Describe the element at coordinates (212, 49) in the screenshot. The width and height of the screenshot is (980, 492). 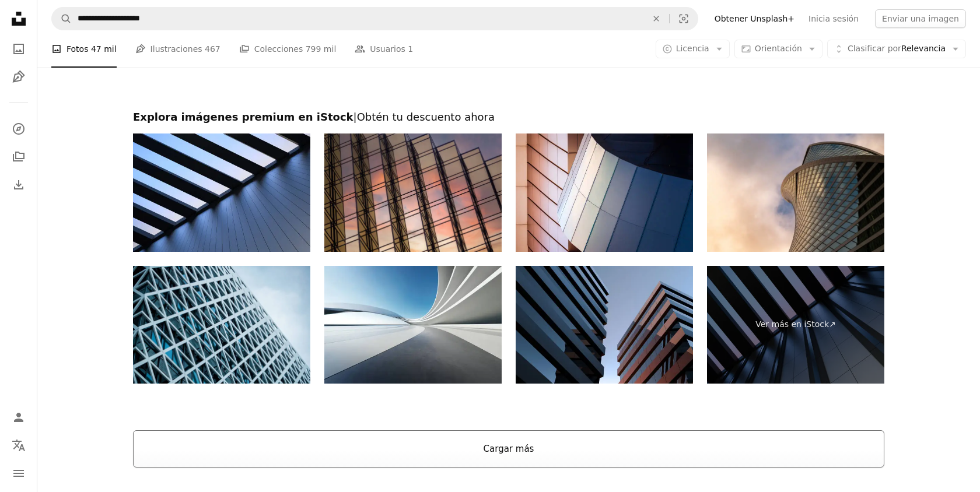
I see `span: 467` at that location.